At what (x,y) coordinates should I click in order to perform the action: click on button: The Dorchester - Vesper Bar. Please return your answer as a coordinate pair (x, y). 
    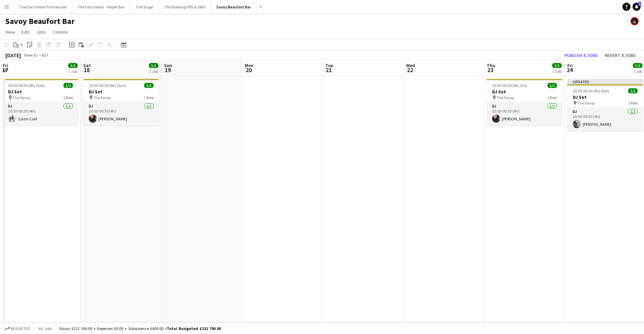
    Looking at the image, I should click on (101, 7).